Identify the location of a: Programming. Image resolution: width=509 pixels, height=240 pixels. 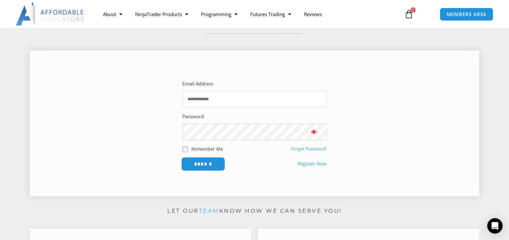
(219, 14).